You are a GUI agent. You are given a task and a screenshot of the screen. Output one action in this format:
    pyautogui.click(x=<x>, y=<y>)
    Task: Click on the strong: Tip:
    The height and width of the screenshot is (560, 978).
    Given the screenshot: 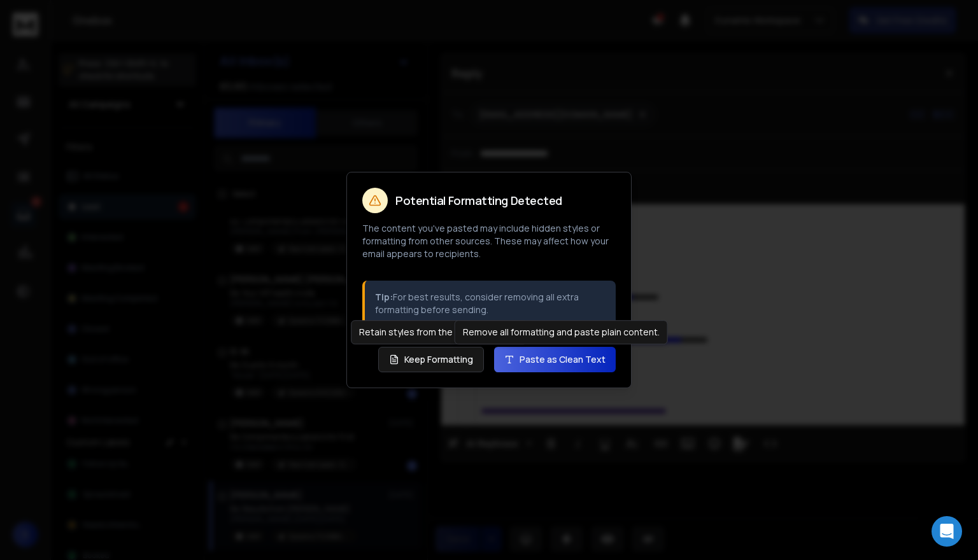 What is the action you would take?
    pyautogui.click(x=384, y=297)
    